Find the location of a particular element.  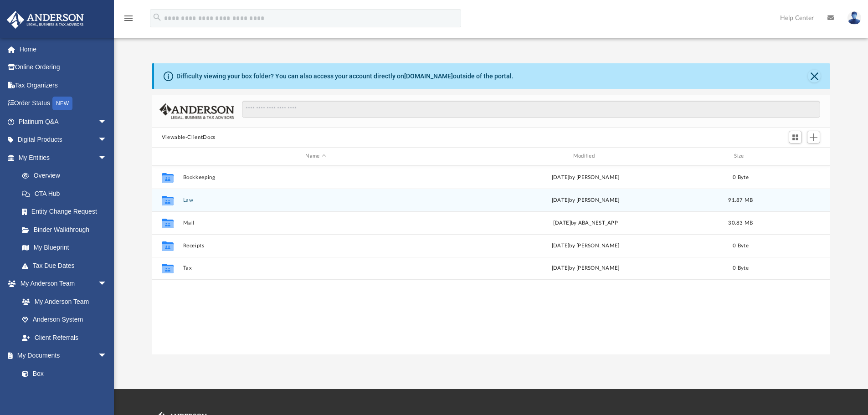

button: Tax is located at coordinates (315, 268).